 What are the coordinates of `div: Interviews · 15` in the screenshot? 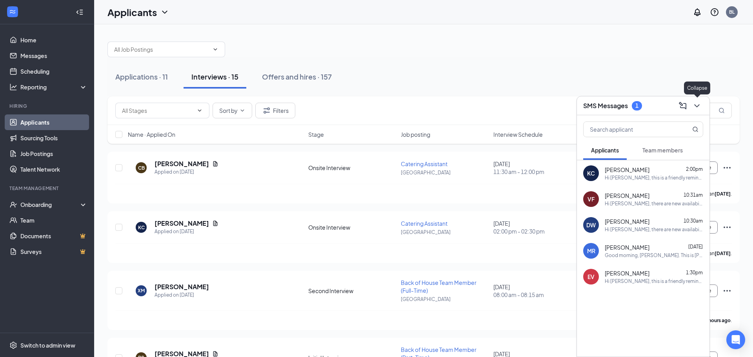 It's located at (215, 76).